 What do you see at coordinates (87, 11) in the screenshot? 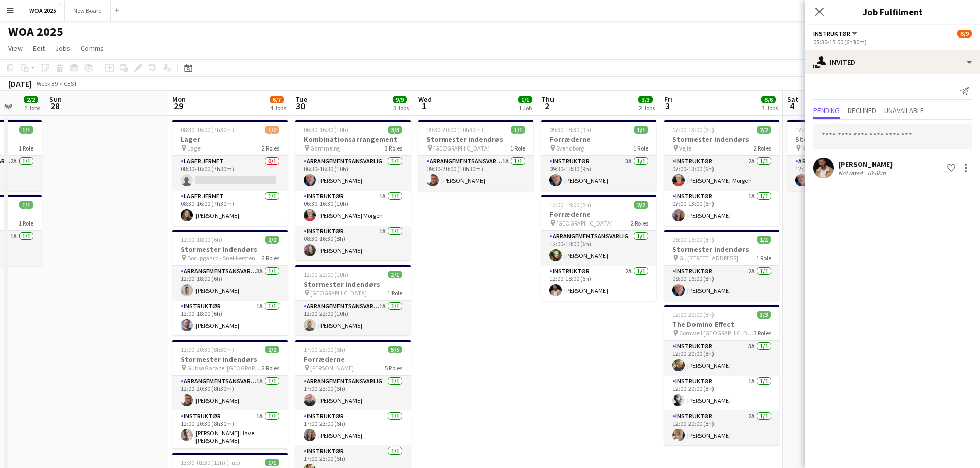
I see `button: New Board` at bounding box center [87, 11].